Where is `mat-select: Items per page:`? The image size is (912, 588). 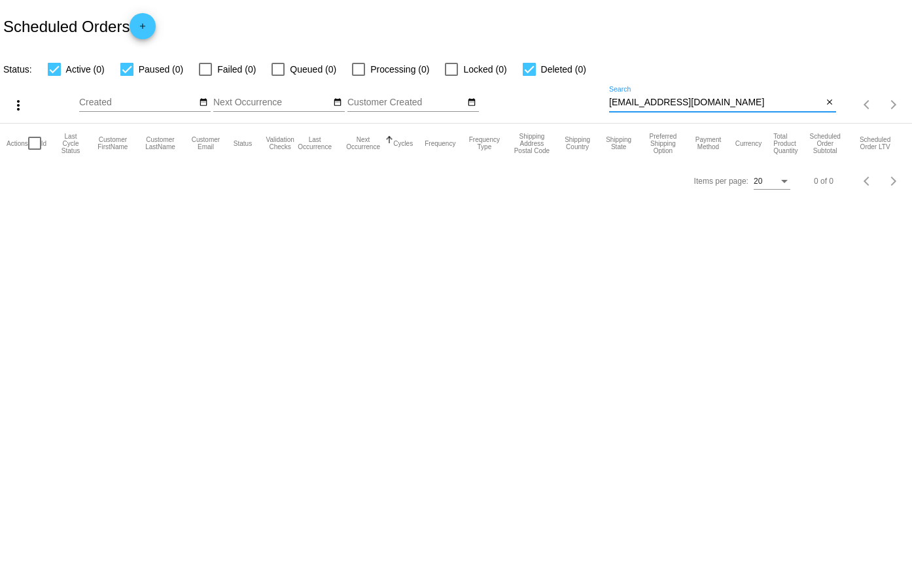 mat-select: Items per page: is located at coordinates (772, 182).